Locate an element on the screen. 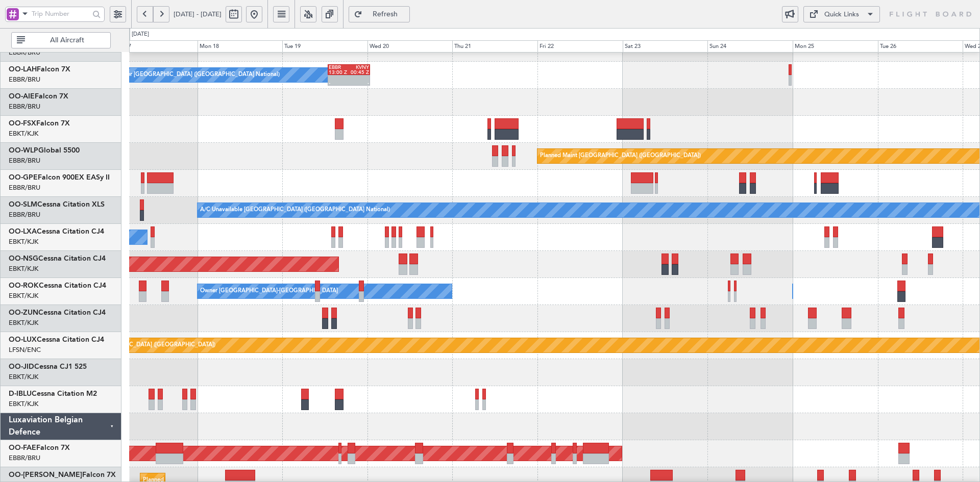 This screenshot has width=980, height=482. a: OO-LXACessna Citation CJ4 is located at coordinates (56, 231).